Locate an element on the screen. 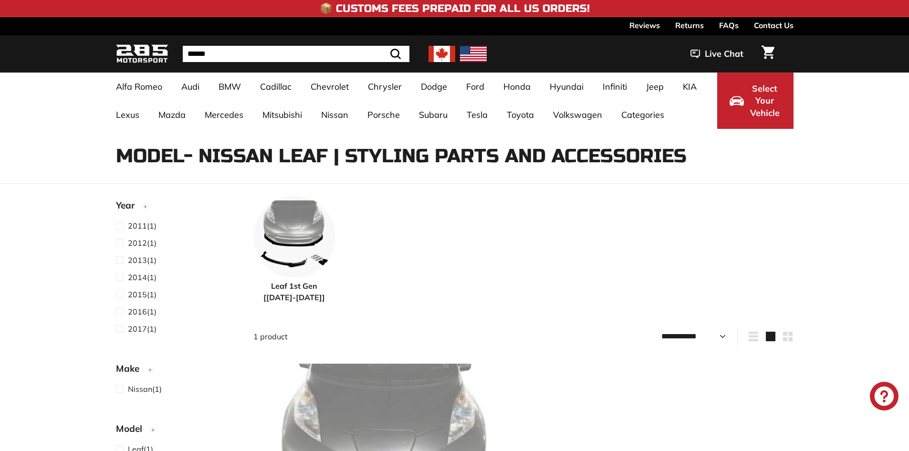 The image size is (909, 451). button: Year is located at coordinates (177, 207).